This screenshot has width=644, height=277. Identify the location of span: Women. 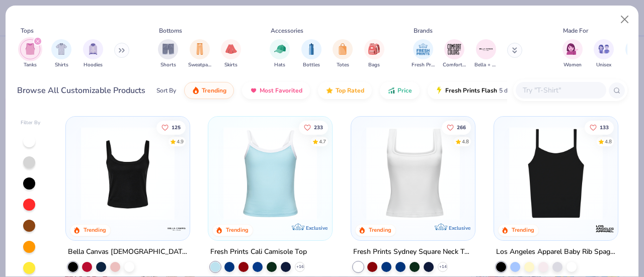
(572, 65).